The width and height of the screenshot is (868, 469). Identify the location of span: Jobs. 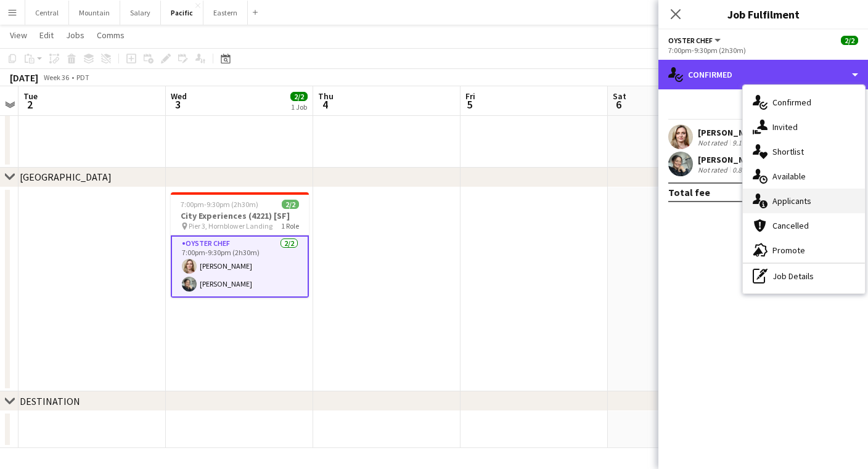
(75, 35).